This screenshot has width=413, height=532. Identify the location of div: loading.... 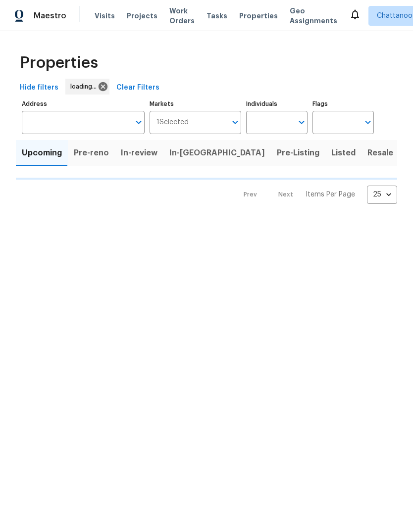
(87, 87).